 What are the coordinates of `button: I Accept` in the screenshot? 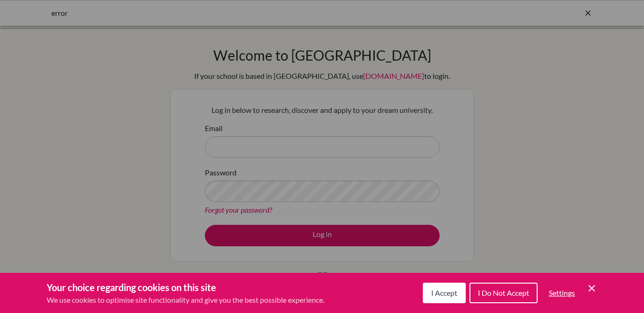 It's located at (445, 293).